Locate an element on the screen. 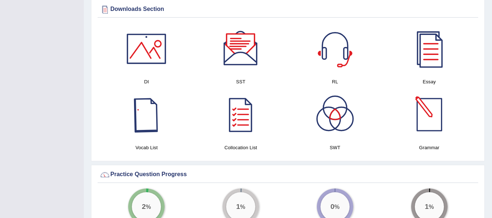  div: Practice Question Progress is located at coordinates (287, 175).